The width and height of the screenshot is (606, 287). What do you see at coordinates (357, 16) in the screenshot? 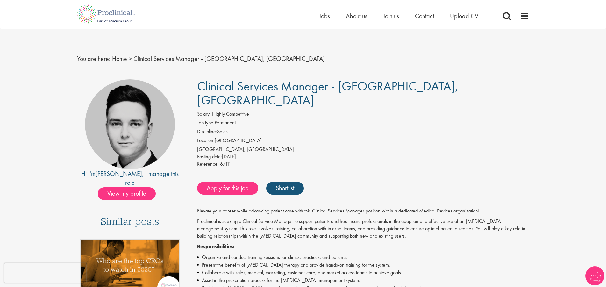
I see `span: About us` at bounding box center [357, 16].